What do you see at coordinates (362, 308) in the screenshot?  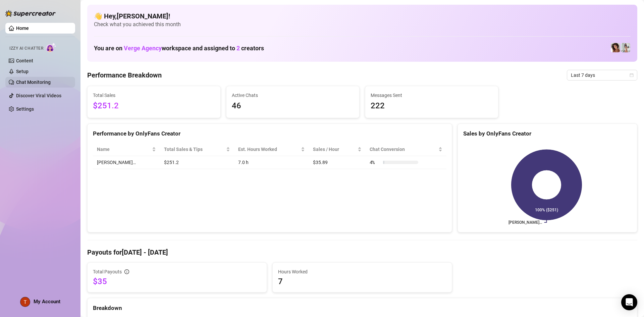 I see `div: Breakdown` at bounding box center [362, 308].